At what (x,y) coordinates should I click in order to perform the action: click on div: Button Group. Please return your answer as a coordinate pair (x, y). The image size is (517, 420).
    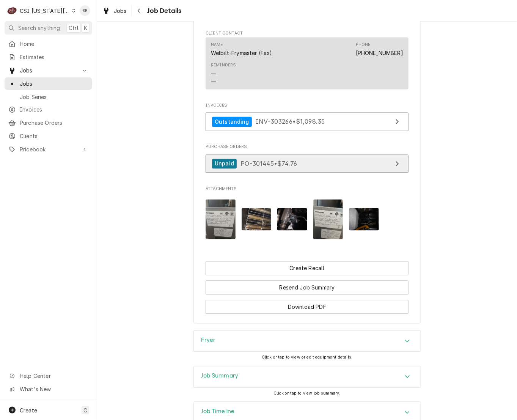
    Looking at the image, I should click on (307, 287).